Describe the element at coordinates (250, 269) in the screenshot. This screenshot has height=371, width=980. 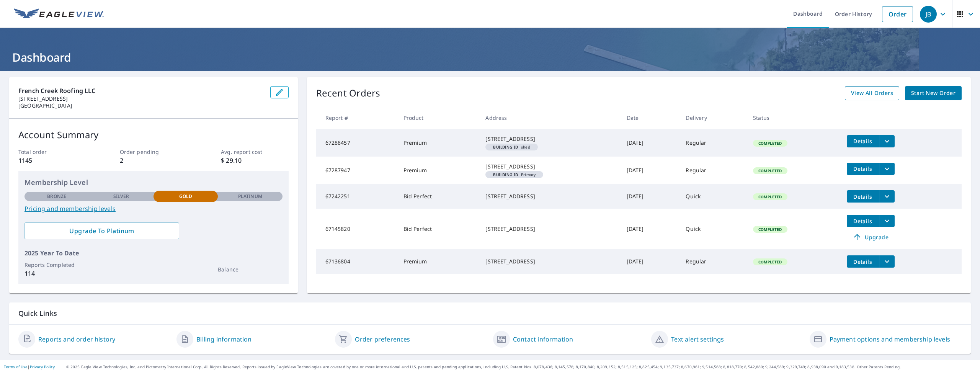
I see `p: Balance` at that location.